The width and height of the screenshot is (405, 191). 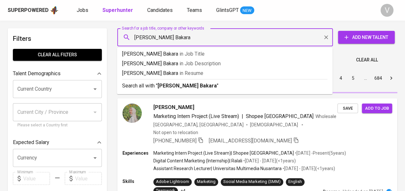 I want to click on p: Talent Demographics, so click(x=37, y=74).